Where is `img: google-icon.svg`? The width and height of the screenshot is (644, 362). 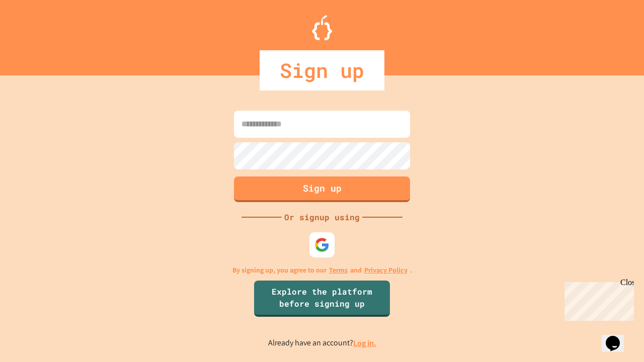
img: google-icon.svg is located at coordinates (322, 245).